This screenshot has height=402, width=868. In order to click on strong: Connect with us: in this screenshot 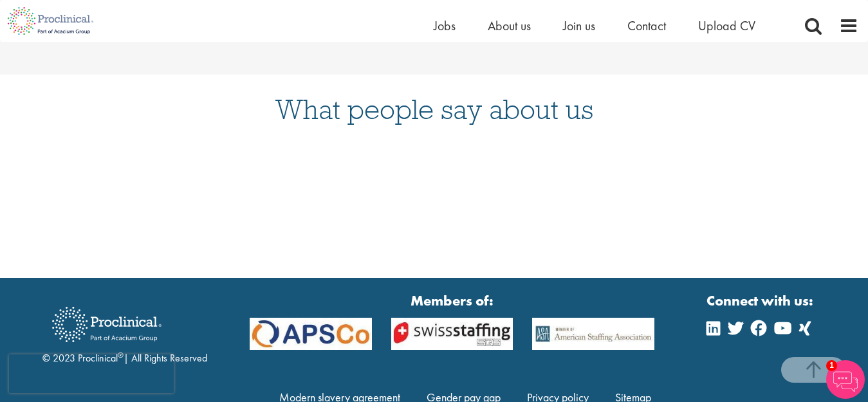, I will do `click(761, 300)`.